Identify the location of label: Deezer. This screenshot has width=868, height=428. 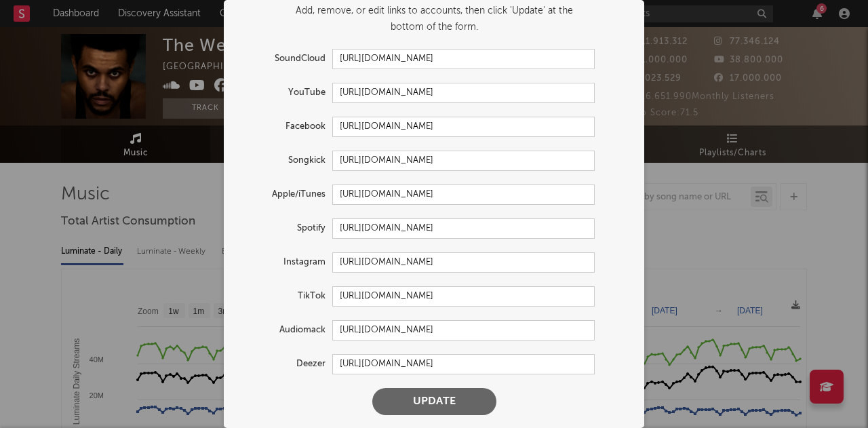
(285, 364).